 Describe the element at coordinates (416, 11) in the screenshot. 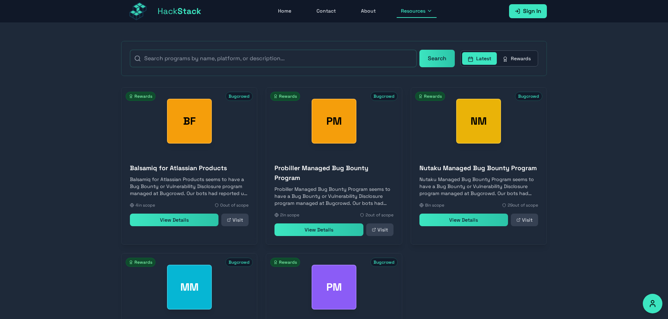

I see `button: Resources` at that location.